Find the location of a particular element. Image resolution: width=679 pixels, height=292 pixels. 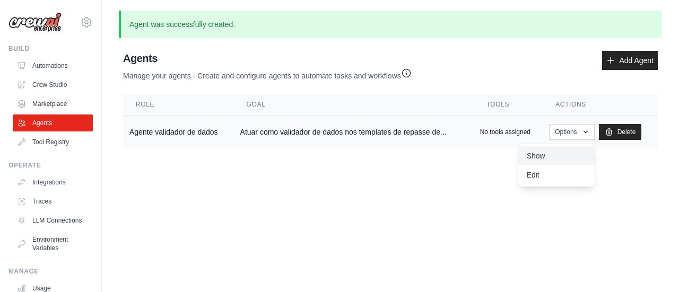

a: Traces is located at coordinates (53, 202).